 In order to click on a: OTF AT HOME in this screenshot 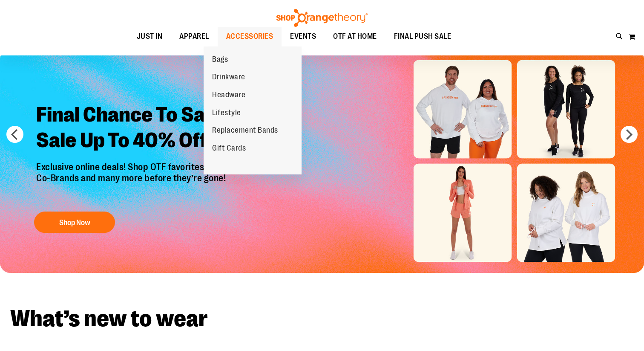, I will do `click(355, 37)`.